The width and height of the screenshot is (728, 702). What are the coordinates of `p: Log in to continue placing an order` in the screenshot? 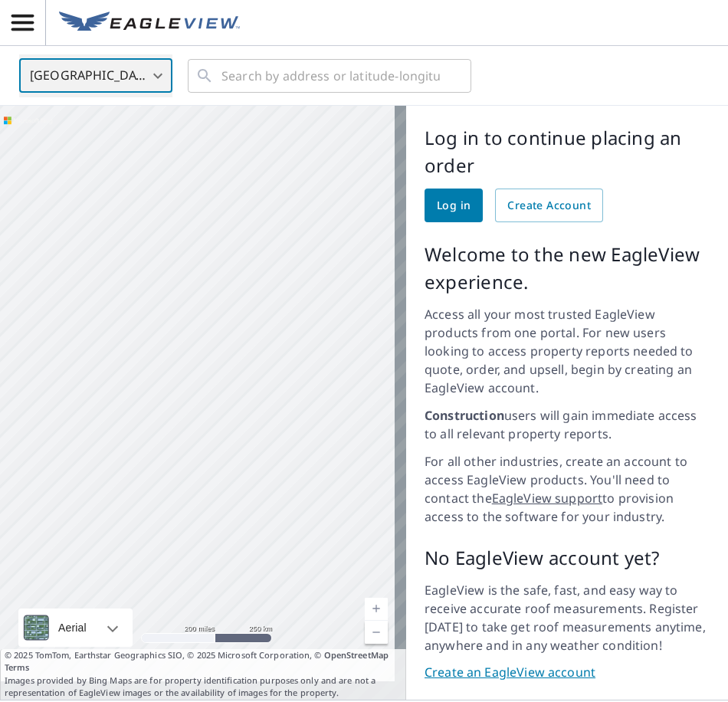 It's located at (568, 152).